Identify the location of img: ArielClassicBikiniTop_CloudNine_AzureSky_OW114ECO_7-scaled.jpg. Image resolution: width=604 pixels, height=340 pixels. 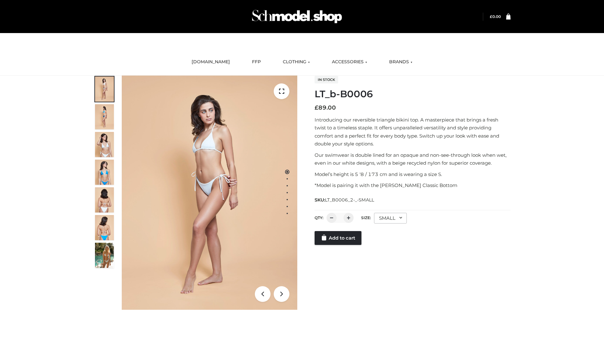
(104, 200).